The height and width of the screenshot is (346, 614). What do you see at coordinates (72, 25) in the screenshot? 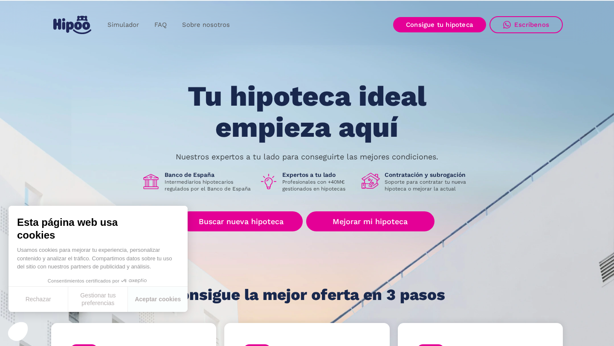
I see `a: home` at bounding box center [72, 25].